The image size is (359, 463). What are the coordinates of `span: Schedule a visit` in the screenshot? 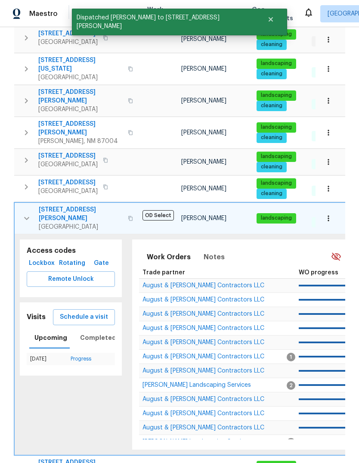 It's located at (84, 317).